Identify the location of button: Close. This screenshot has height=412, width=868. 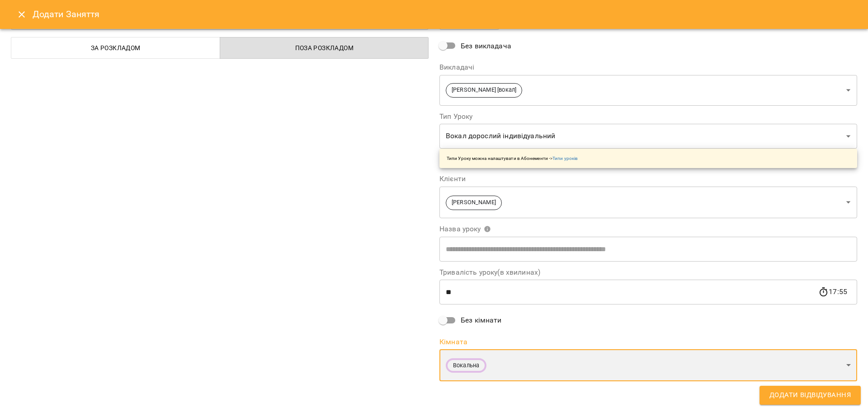
(22, 14).